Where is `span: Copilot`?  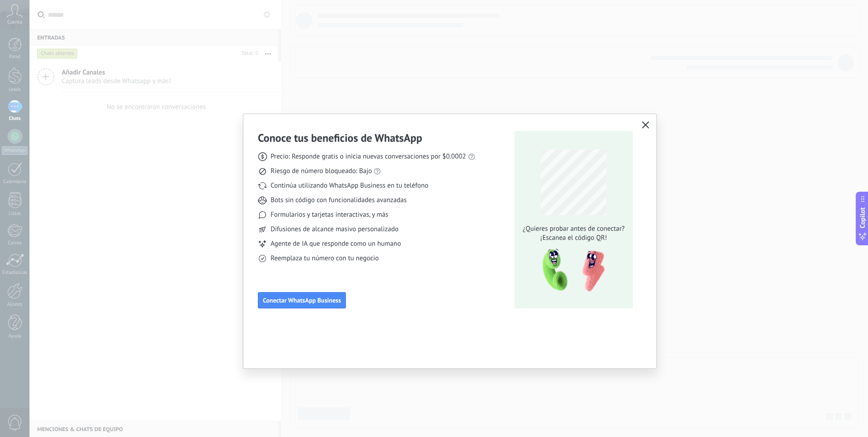
span: Copilot is located at coordinates (862, 218).